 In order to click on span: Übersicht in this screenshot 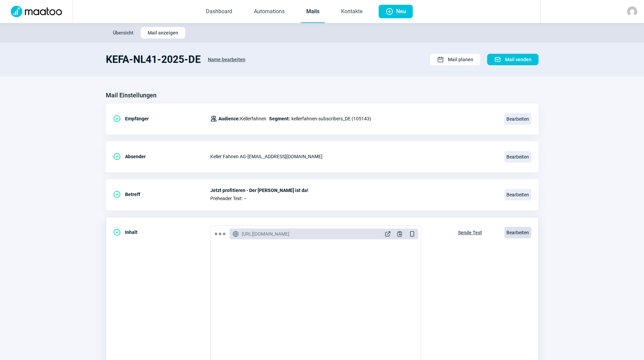, I will do `click(123, 33)`.